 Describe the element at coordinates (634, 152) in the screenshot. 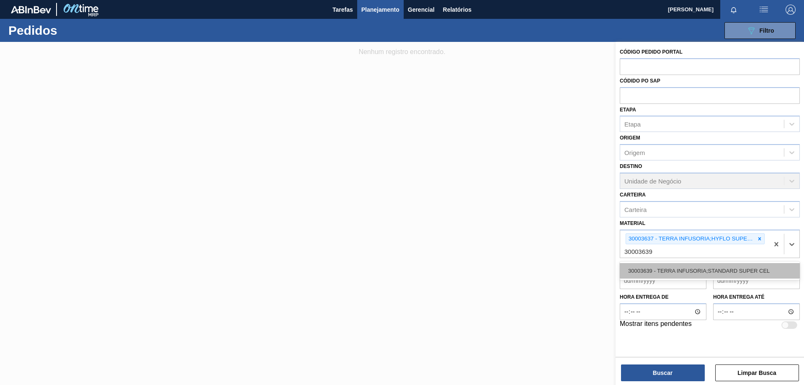

I see `div: Origem` at that location.